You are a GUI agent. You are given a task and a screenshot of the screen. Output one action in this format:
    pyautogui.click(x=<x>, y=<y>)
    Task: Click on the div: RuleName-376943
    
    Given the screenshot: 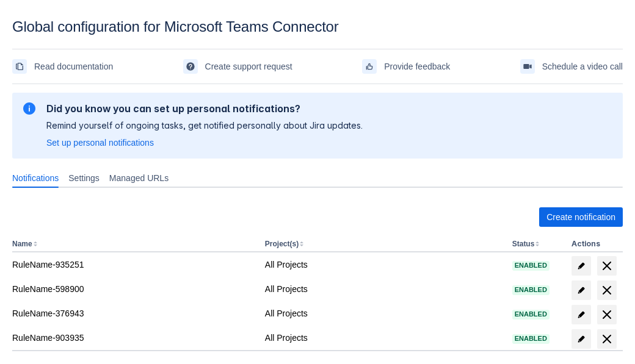 What is the action you would take?
    pyautogui.click(x=133, y=313)
    